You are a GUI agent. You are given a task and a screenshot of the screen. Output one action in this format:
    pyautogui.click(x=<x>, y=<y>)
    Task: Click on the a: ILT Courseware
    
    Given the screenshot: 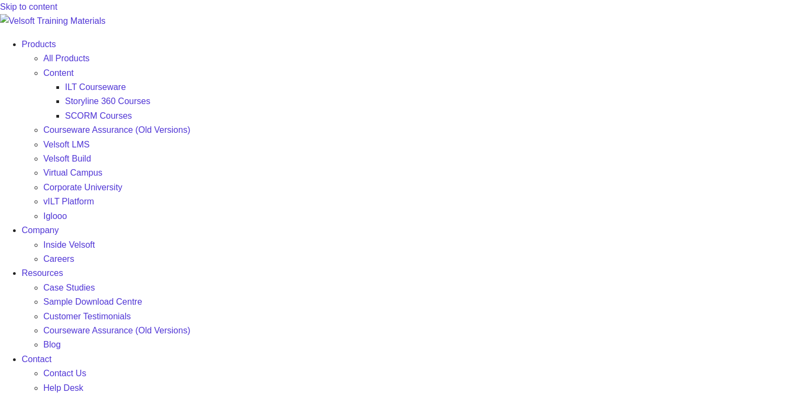 What is the action you would take?
    pyautogui.click(x=95, y=87)
    